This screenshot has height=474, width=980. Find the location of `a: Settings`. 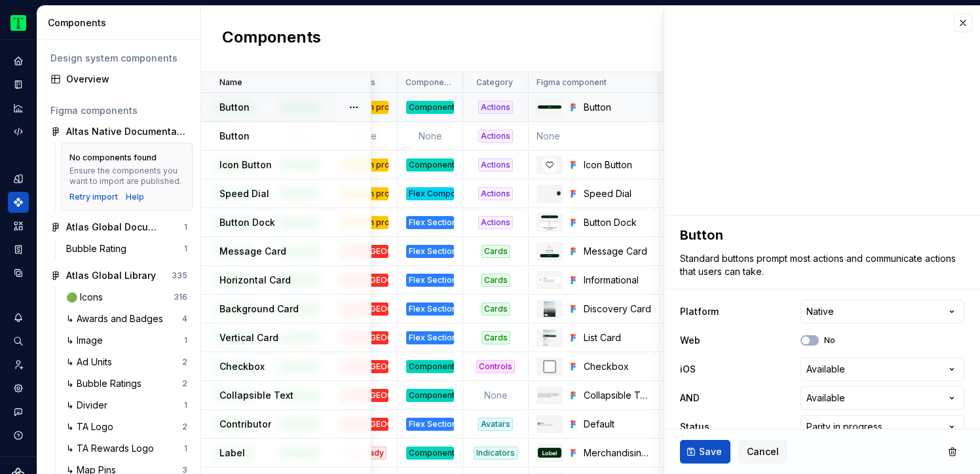

a: Settings is located at coordinates (18, 388).